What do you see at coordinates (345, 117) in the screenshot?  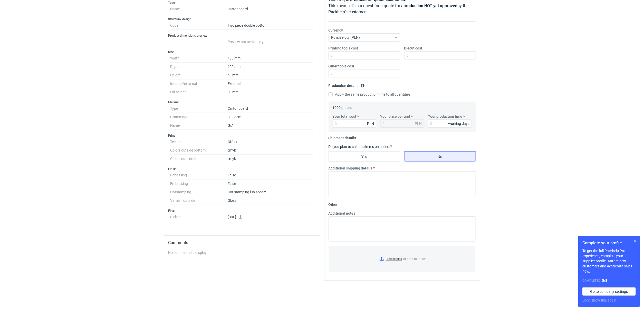 I see `label: Your total cost` at bounding box center [345, 117].